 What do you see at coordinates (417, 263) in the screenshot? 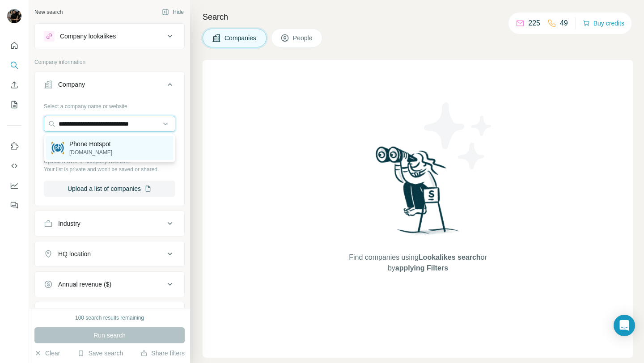
I see `span: Find companies using or by` at bounding box center [417, 263].